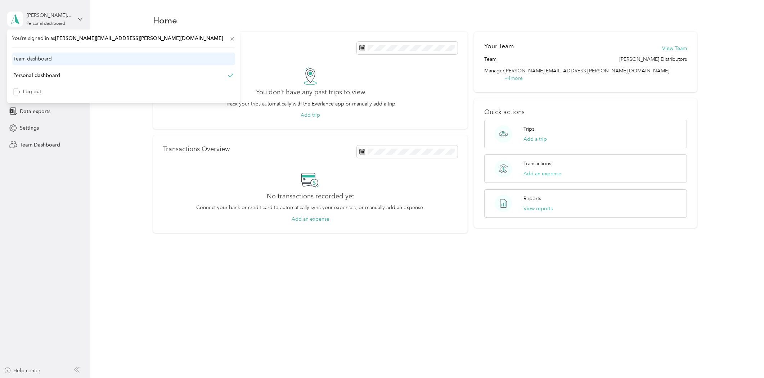 This screenshot has width=764, height=378. What do you see at coordinates (22, 371) in the screenshot?
I see `button: Help center` at bounding box center [22, 371].